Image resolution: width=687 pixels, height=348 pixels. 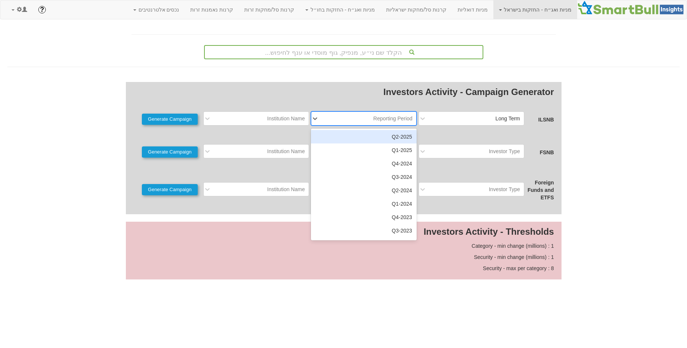 I want to click on a: קרנות סל/מחקות ישראליות, so click(x=416, y=10).